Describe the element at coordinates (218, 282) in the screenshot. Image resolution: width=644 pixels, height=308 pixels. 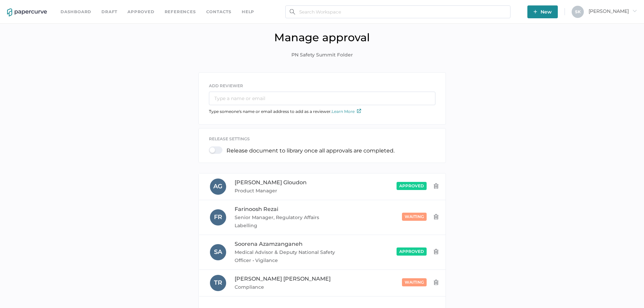
I see `span: T R` at that location.